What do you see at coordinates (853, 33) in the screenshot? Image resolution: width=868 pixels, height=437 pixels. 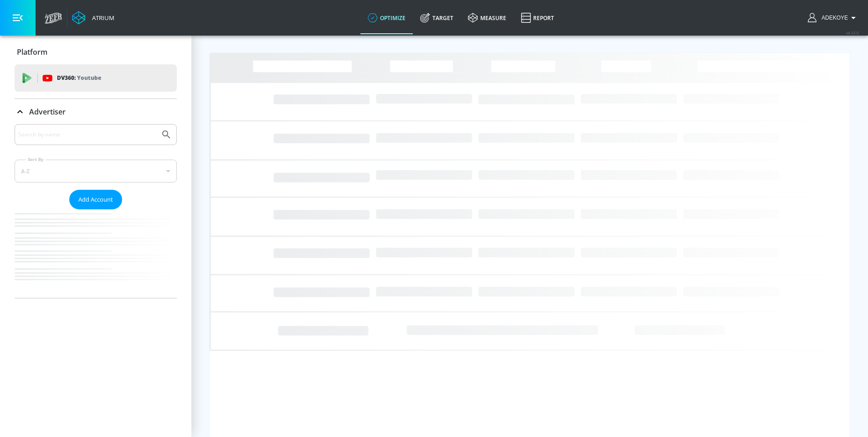 I see `span: v 4.32.0` at bounding box center [853, 33].